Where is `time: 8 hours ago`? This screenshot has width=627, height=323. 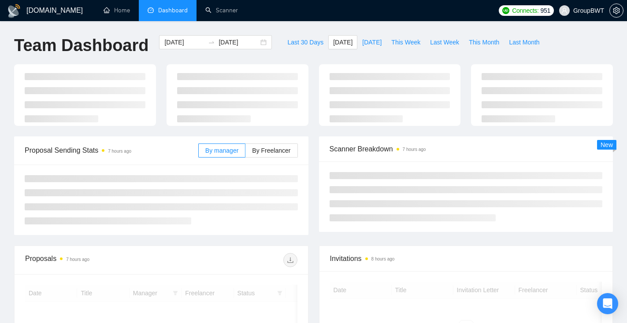 time: 8 hours ago is located at coordinates (383, 259).